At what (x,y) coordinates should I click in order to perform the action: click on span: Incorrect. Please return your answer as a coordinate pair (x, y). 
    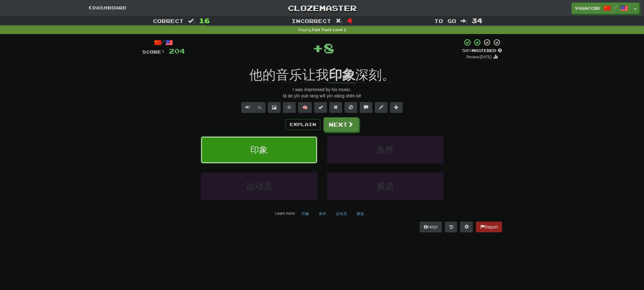
    Looking at the image, I should click on (311, 21).